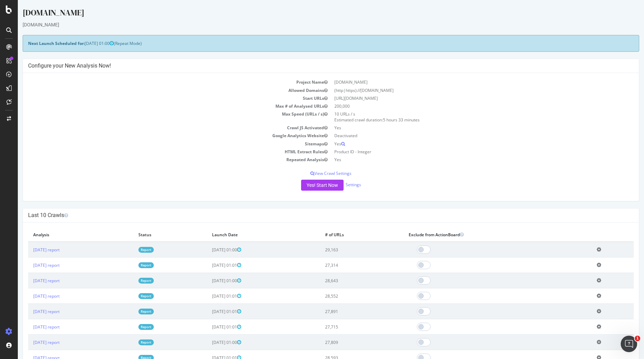 This screenshot has height=359, width=644. Describe the element at coordinates (336, 184) in the screenshot. I see `a: Settings` at that location.